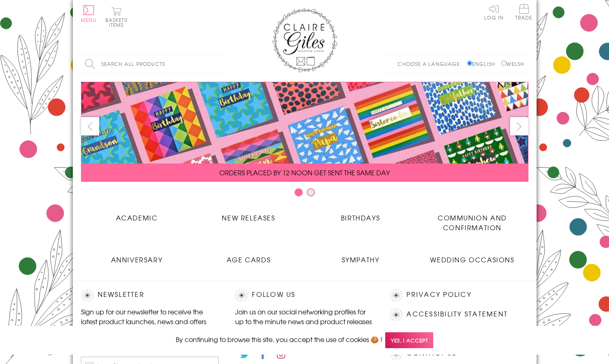 Image resolution: width=609 pixels, height=364 pixels. I want to click on span: New Releases, so click(248, 217).